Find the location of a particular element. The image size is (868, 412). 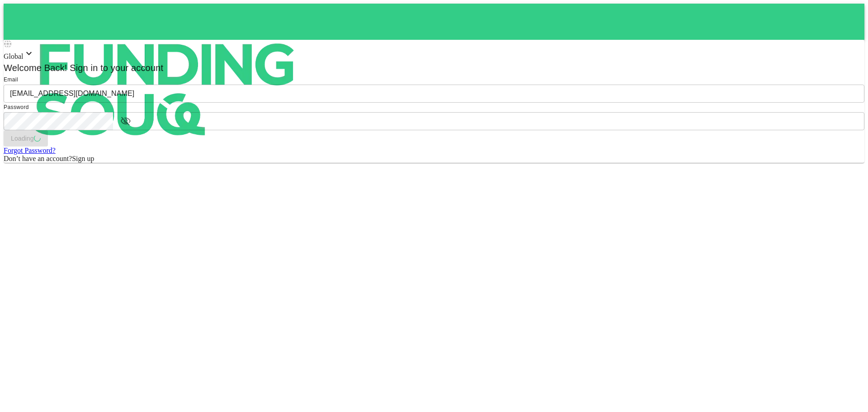

div: Global is located at coordinates (434, 54).